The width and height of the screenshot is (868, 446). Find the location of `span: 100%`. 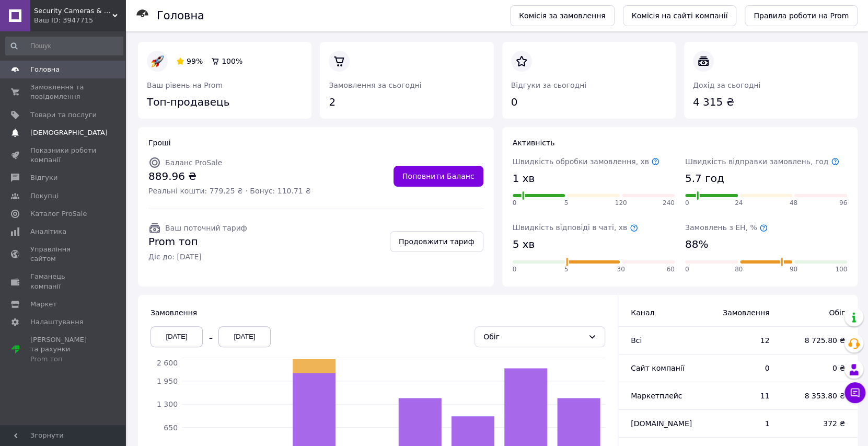

span: 100% is located at coordinates (232, 61).